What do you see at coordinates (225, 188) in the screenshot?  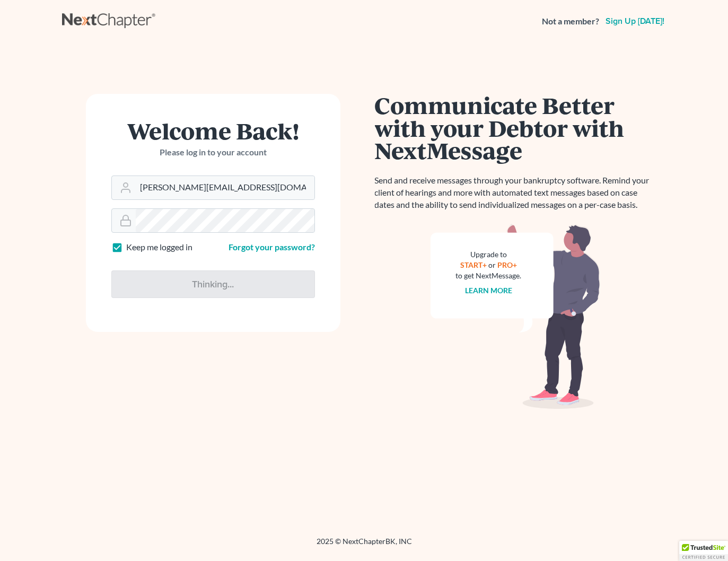 I see `input: Email Address` at bounding box center [225, 188].